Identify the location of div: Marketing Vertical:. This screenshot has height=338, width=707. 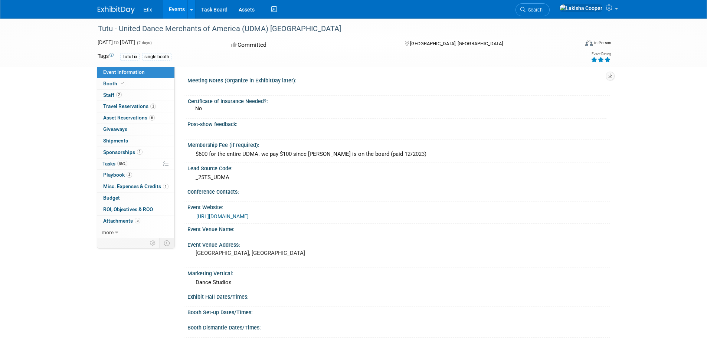
(398, 272).